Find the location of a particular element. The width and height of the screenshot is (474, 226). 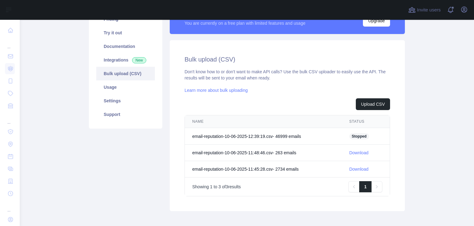

h2: Bulk upload (CSV) is located at coordinates (288, 59).